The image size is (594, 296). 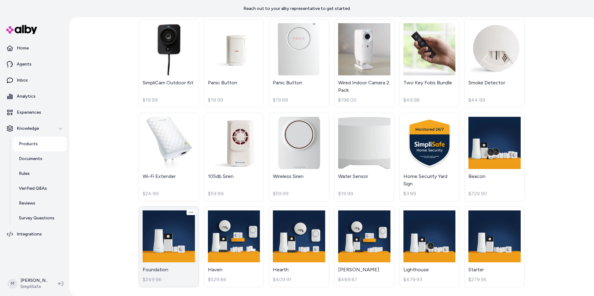 I want to click on span: SimpliSafe, so click(x=34, y=287).